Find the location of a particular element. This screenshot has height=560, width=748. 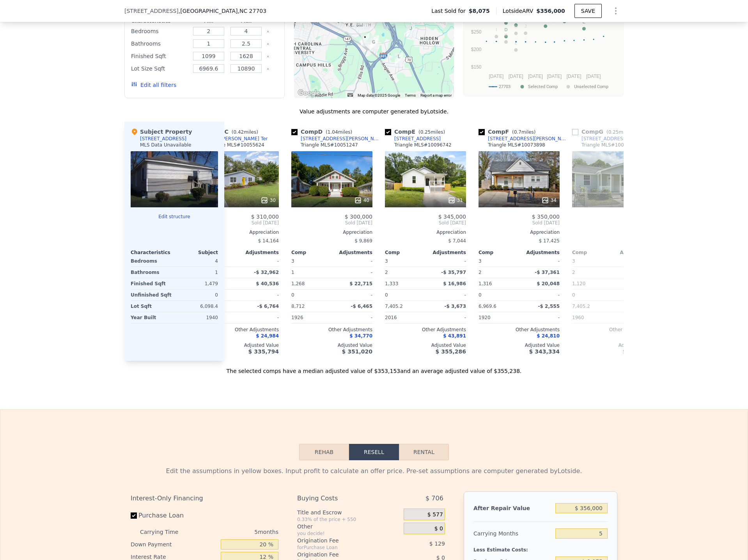

span: $ 300,000 is located at coordinates (358, 217).